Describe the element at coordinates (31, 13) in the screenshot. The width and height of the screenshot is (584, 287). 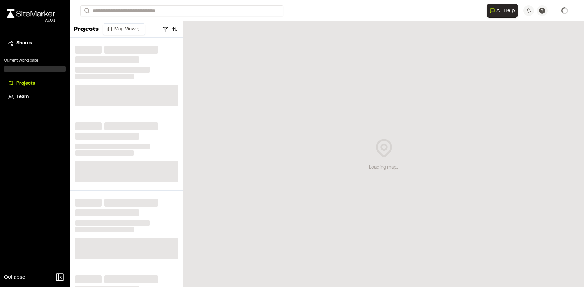
I see `img: rebrand.png` at that location.